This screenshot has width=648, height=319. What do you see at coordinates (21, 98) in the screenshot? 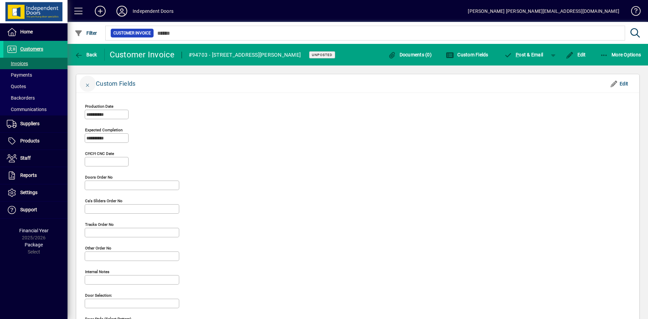
I see `span: Backorders` at bounding box center [21, 98].